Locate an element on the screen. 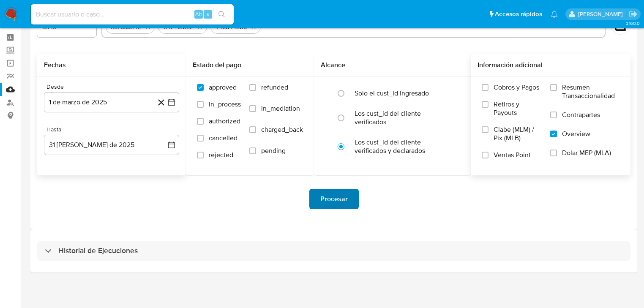 Image resolution: width=644 pixels, height=308 pixels. button: search-icon is located at coordinates (221, 15).